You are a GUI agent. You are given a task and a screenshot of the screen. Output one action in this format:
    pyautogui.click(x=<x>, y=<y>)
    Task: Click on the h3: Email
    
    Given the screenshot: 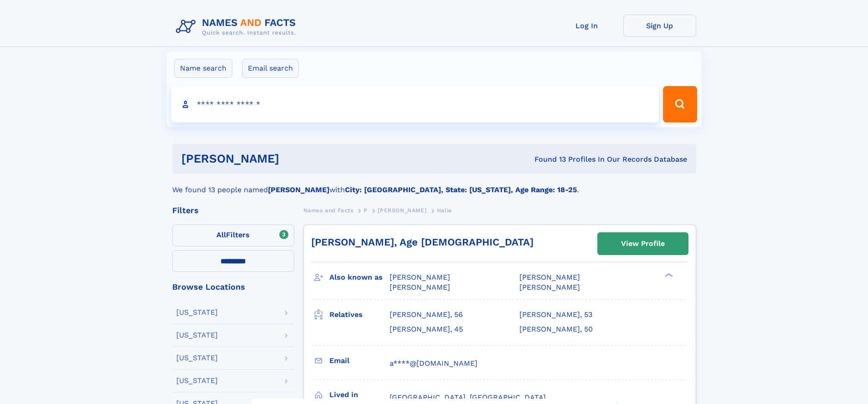 What is the action you would take?
    pyautogui.click(x=359, y=361)
    